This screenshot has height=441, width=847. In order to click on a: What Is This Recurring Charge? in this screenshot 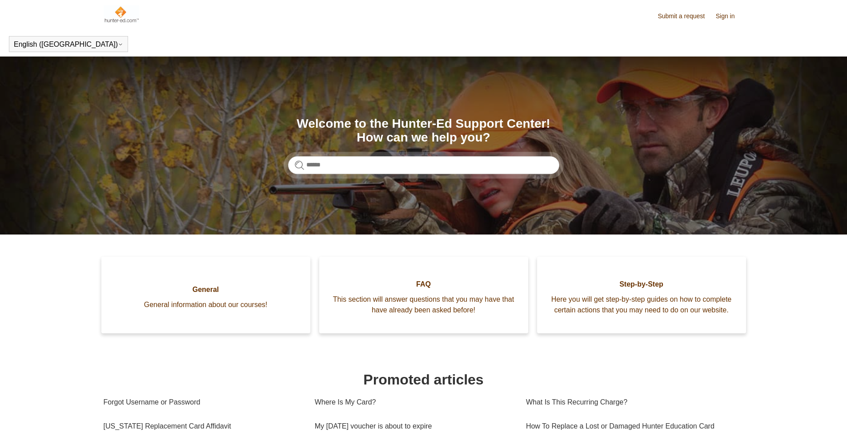, I will do `click(632, 402)`.